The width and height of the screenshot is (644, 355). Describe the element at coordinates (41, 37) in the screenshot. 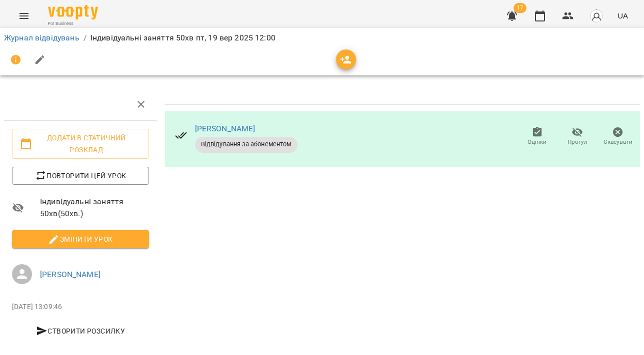

I see `a: Журнал відвідувань` at that location.